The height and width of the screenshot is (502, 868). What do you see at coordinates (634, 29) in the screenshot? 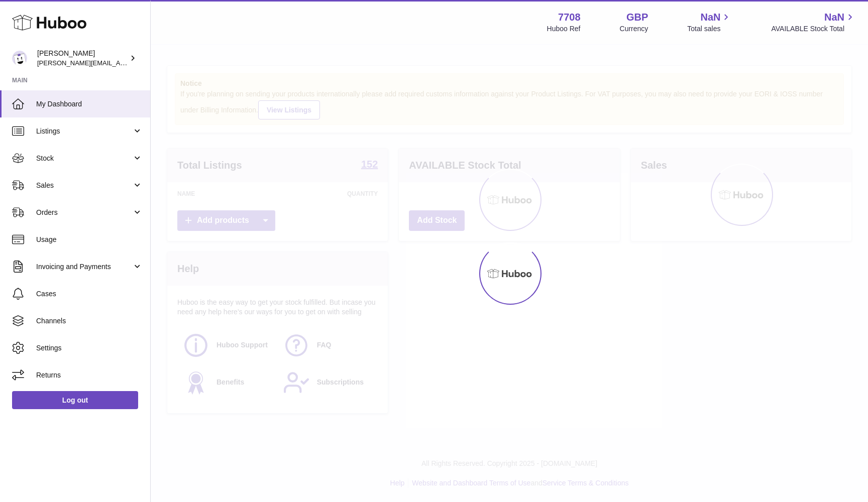
I see `div: Currency` at bounding box center [634, 29].